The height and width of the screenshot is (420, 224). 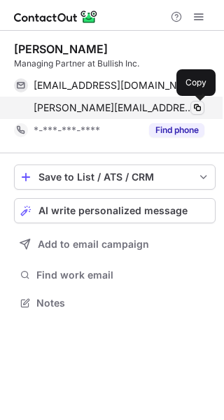 What do you see at coordinates (115, 64) in the screenshot?
I see `div: Managing Partner at Bullish Inc.` at bounding box center [115, 64].